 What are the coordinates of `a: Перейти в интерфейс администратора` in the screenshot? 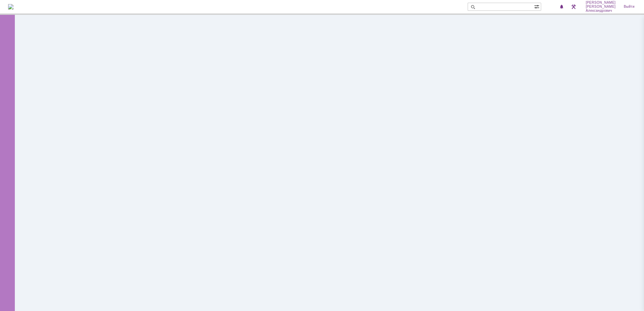 It's located at (574, 7).